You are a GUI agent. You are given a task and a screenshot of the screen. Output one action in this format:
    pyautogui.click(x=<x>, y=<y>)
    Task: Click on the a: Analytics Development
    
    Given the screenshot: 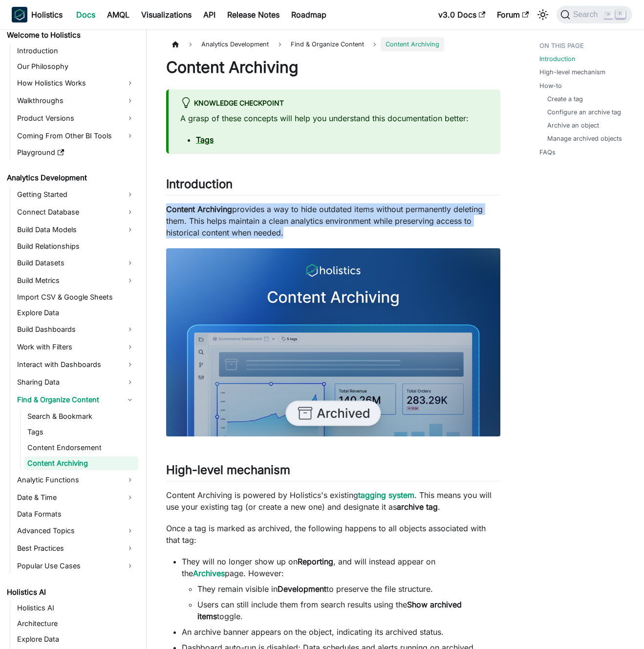 What is the action you would take?
    pyautogui.click(x=71, y=178)
    